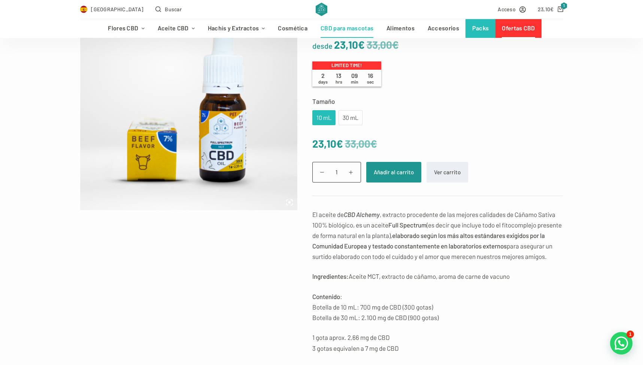  I want to click on a: Aceite CBD, so click(176, 28).